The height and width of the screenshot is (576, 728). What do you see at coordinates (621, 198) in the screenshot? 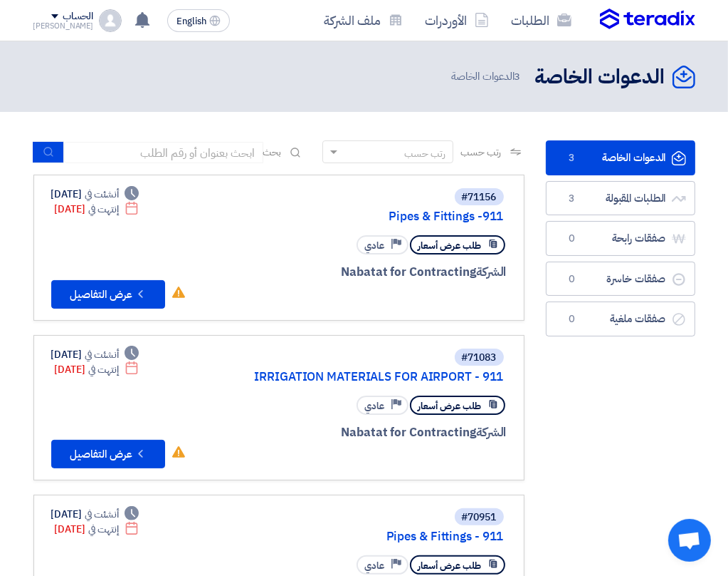
I see `a: الطلبات المقبولة3` at bounding box center [621, 198].